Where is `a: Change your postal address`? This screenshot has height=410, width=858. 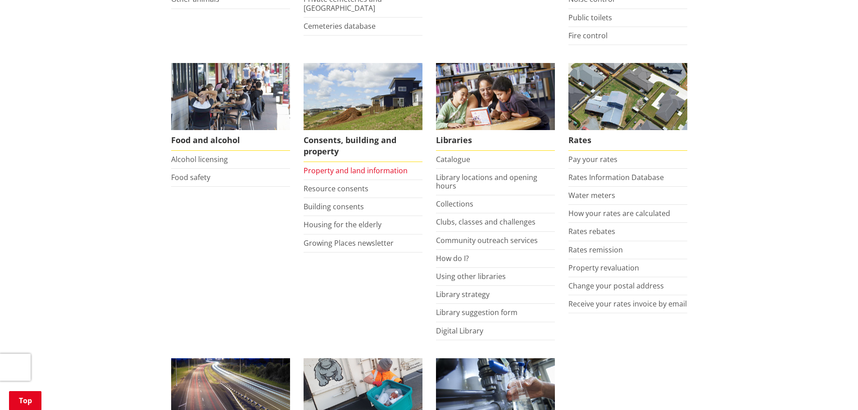 a: Change your postal address is located at coordinates (616, 286).